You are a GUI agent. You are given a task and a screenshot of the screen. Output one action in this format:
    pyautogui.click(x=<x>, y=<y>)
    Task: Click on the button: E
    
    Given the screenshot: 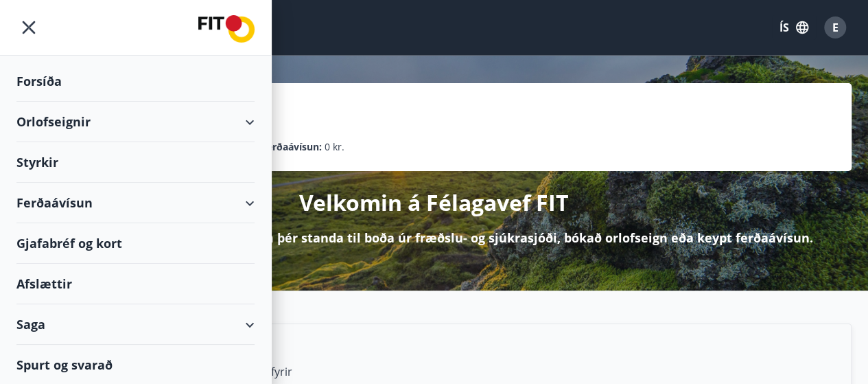 What is the action you would take?
    pyautogui.click(x=835, y=27)
    